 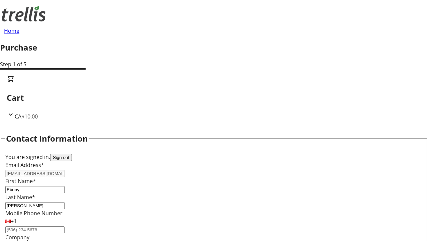 What do you see at coordinates (20, 181) in the screenshot?
I see `label: First Name*` at bounding box center [20, 181].